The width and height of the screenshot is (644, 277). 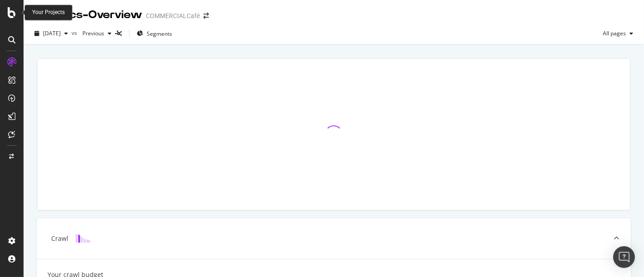 I want to click on img: website_grey.svg, so click(x=18, y=27).